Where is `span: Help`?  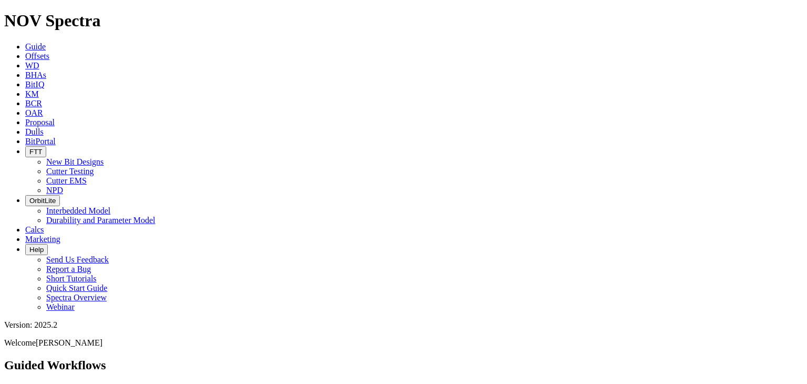
span: Help is located at coordinates (36, 249).